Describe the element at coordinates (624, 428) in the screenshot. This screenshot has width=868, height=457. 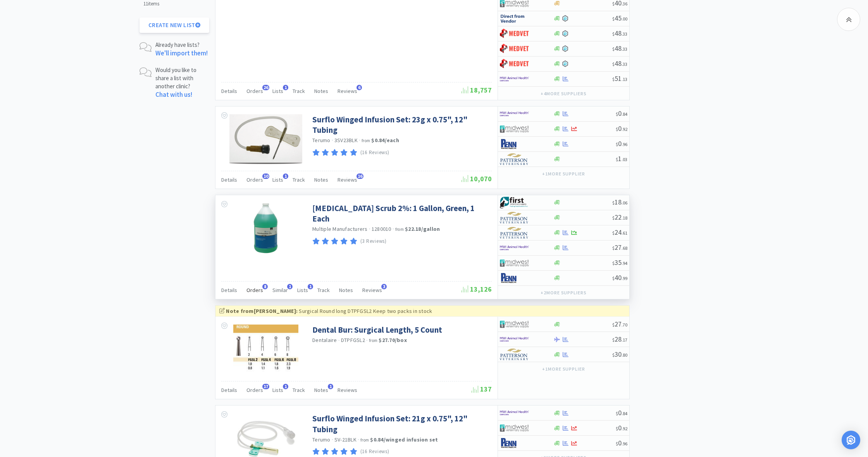
I see `span: . 92` at that location.